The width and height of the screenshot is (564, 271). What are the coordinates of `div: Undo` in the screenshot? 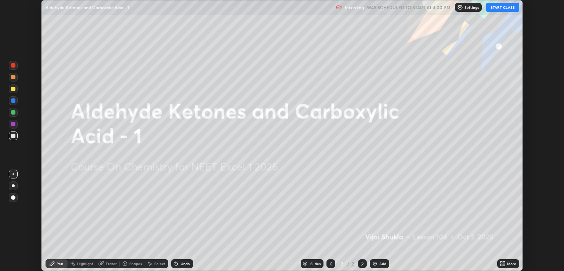 It's located at (185, 264).